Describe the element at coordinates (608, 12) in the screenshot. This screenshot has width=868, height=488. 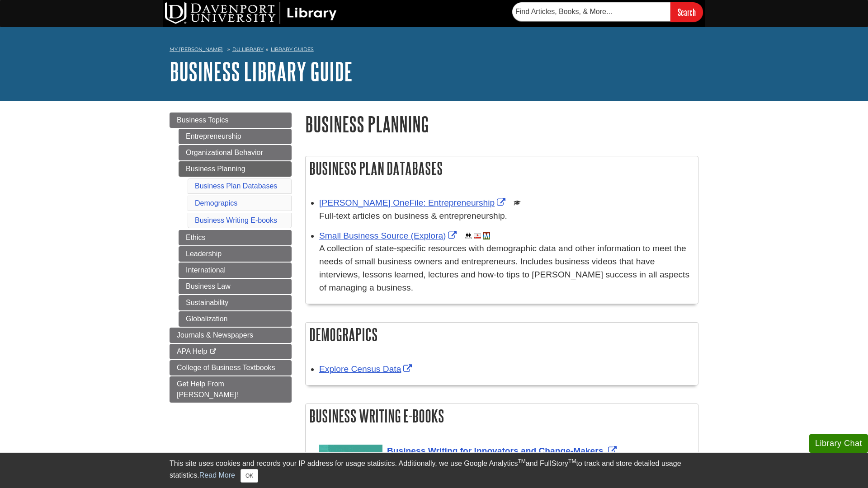
I see `form: Searches DU Library's articles, books, and more` at that location.